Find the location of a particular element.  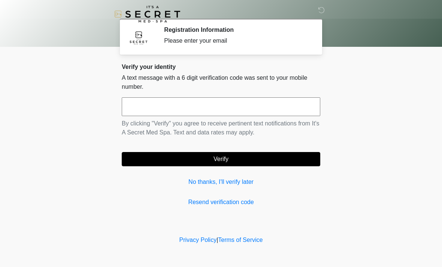

div: Please enter your email is located at coordinates (236, 41).